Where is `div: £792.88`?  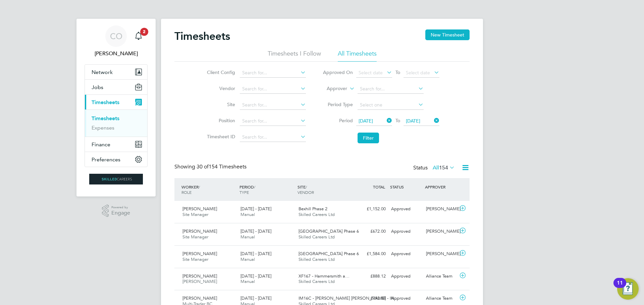 div: £792.88 is located at coordinates (371, 298).